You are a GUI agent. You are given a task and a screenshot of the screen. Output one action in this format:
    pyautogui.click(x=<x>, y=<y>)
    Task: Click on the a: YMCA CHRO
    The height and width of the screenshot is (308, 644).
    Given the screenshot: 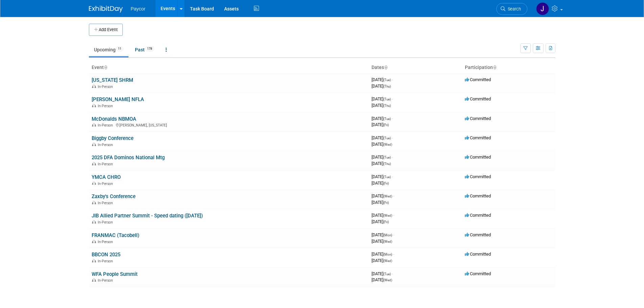 What is the action you would take?
    pyautogui.click(x=106, y=177)
    